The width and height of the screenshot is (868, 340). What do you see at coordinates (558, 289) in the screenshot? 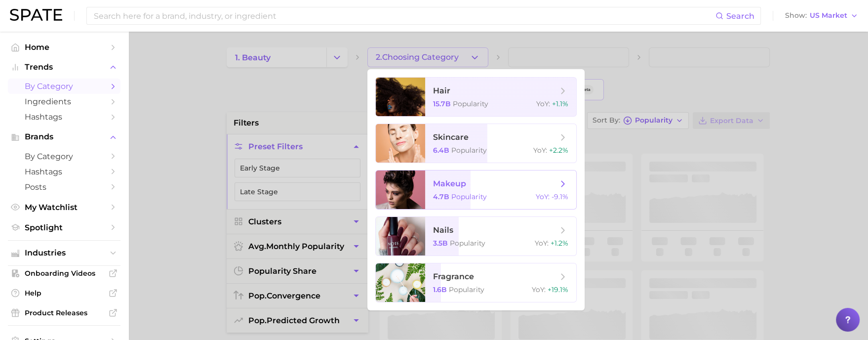
I see `span: +19.1%` at bounding box center [558, 289].